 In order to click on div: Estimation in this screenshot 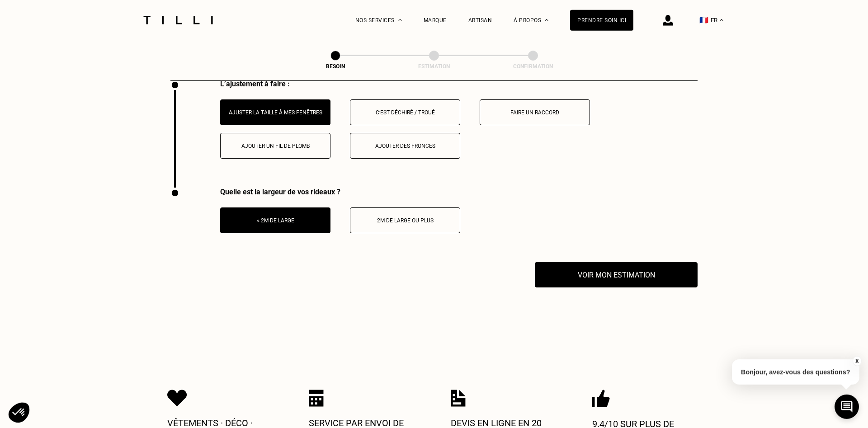, I will do `click(434, 67)`.